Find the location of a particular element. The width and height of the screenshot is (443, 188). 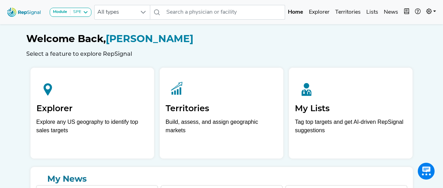

a: Explorer is located at coordinates (319, 12).